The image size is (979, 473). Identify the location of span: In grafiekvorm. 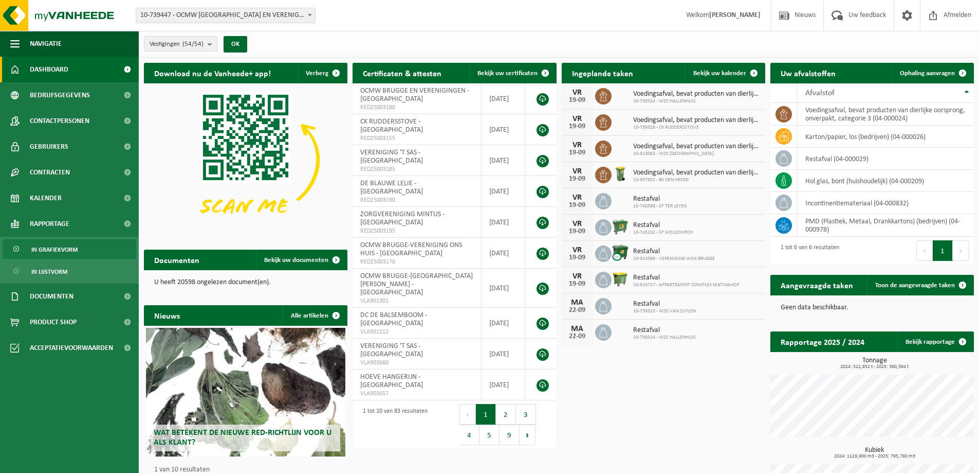
(55, 249).